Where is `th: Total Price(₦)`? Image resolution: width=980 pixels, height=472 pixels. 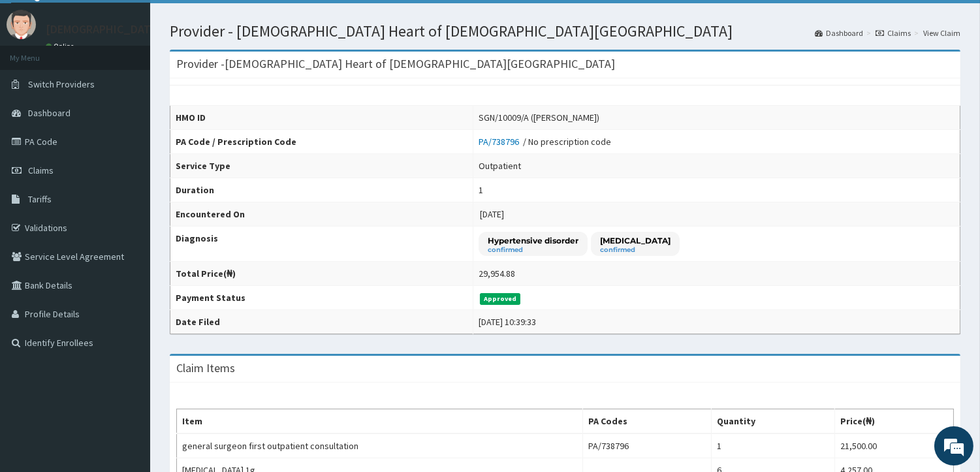
th: Total Price(₦) is located at coordinates (322, 274).